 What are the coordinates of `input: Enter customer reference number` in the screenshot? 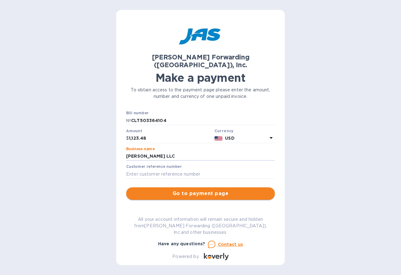 It's located at (201, 174).